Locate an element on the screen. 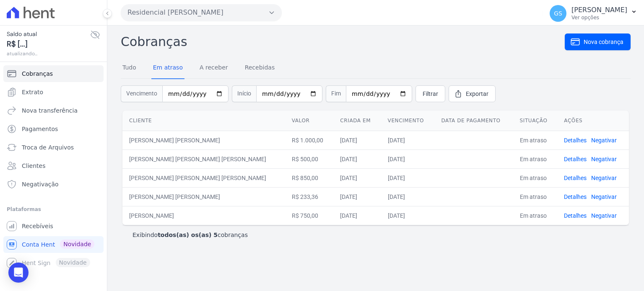  a: Filtrar is located at coordinates (430, 94).